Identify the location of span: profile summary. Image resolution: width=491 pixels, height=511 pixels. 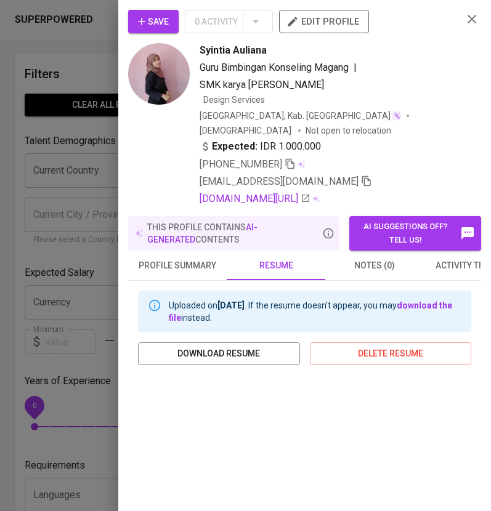
(177, 265).